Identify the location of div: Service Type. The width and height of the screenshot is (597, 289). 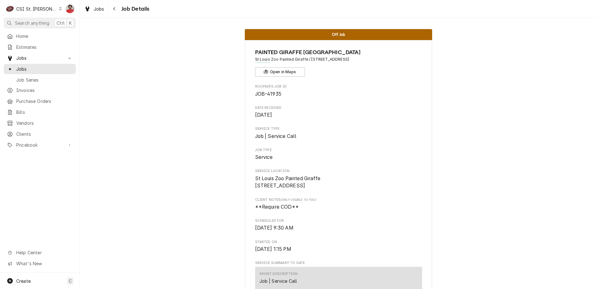
(339, 133).